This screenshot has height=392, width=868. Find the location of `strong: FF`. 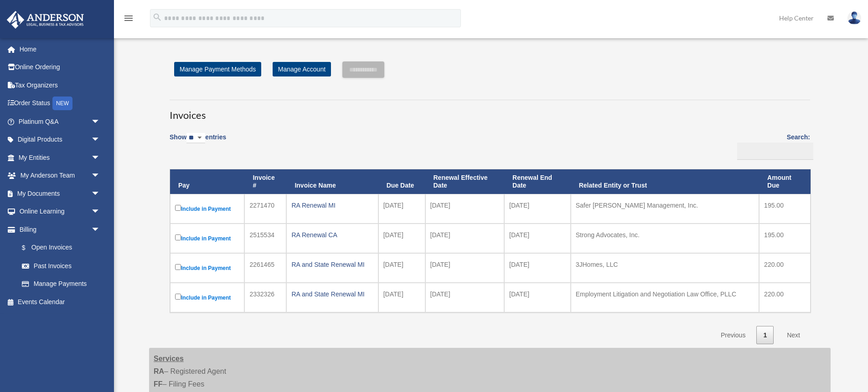

strong: FF is located at coordinates (158, 384).